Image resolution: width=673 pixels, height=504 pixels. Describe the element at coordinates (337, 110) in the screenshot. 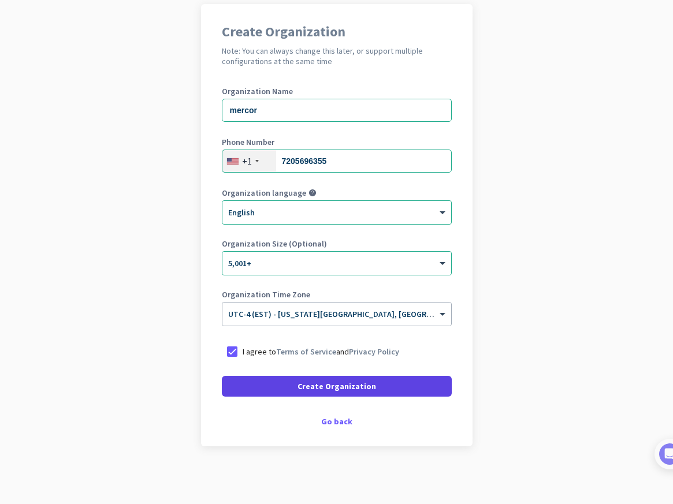

I see `input: What is the name of your organization?` at that location.